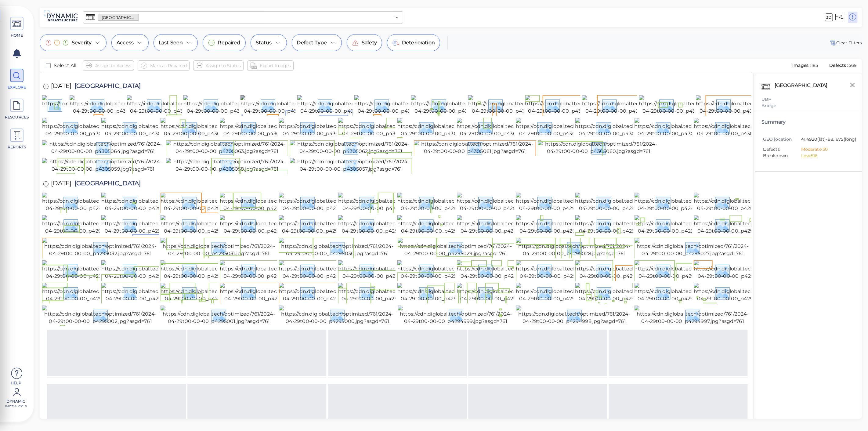 This screenshot has height=431, width=868. I want to click on span: EXPLORE, so click(17, 87).